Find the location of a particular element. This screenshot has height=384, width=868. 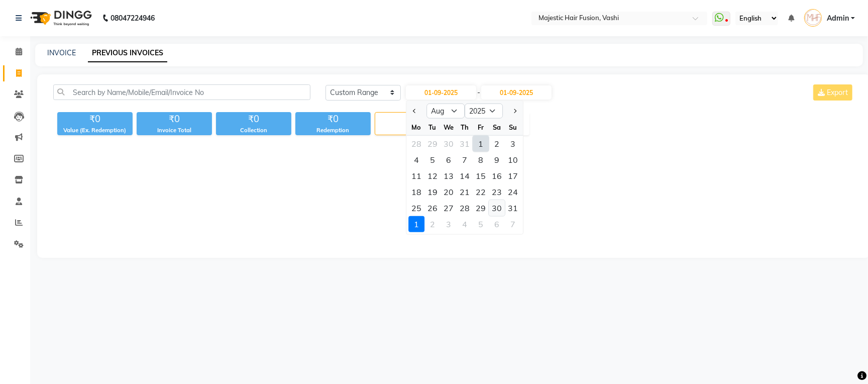

div: Value (Ex. Redemption) is located at coordinates (95, 130).